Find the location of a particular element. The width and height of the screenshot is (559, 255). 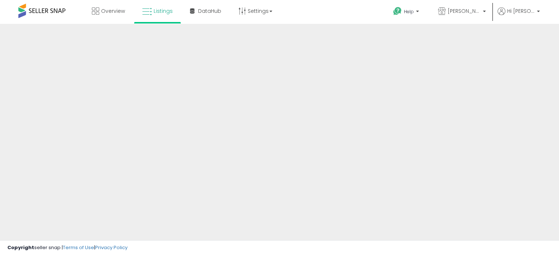

a: Help is located at coordinates (407, 12).